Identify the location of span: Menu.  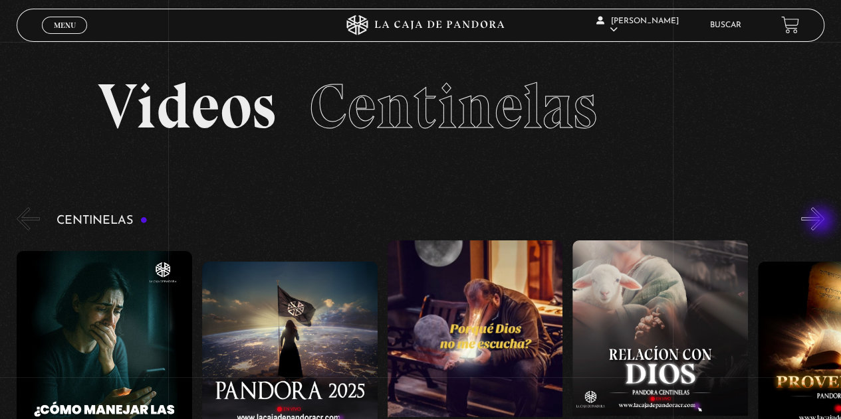
(64, 25).